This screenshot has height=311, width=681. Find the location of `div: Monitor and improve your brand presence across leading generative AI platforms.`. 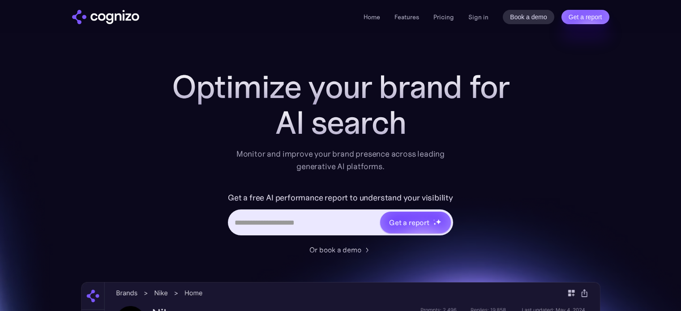

div: Monitor and improve your brand presence across leading generative AI platforms. is located at coordinates (341, 160).